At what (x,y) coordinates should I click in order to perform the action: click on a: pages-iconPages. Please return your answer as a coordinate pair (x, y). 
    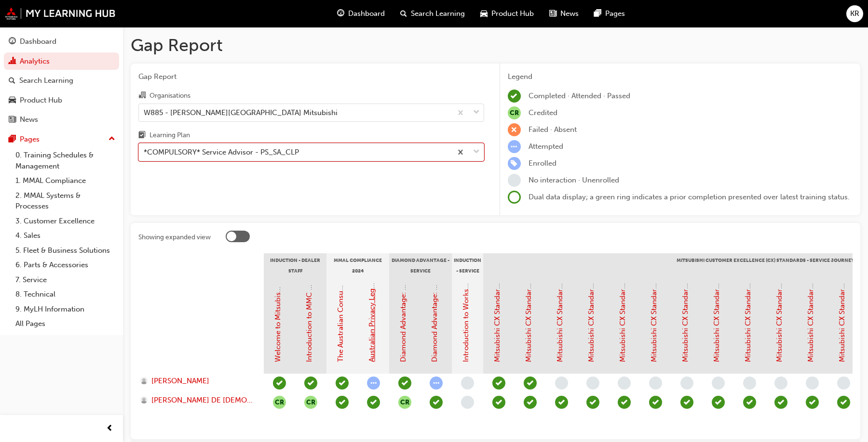
    Looking at the image, I should click on (610, 13).